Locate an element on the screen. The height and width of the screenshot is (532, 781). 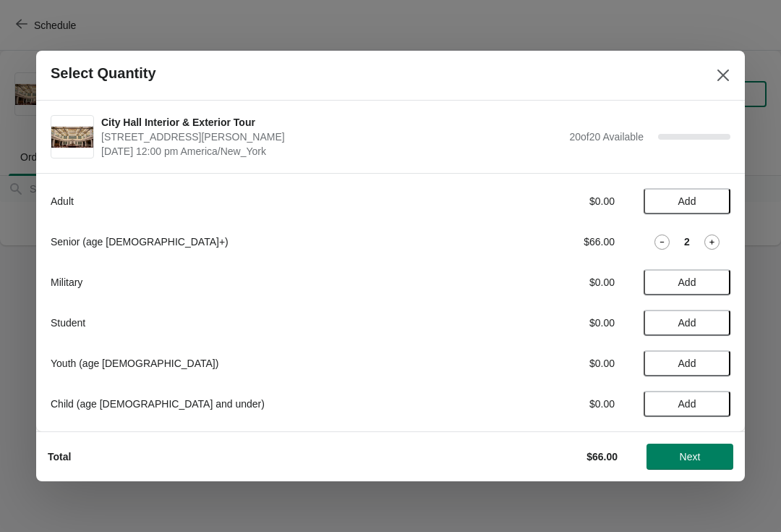
strong: 2 is located at coordinates (687, 241).